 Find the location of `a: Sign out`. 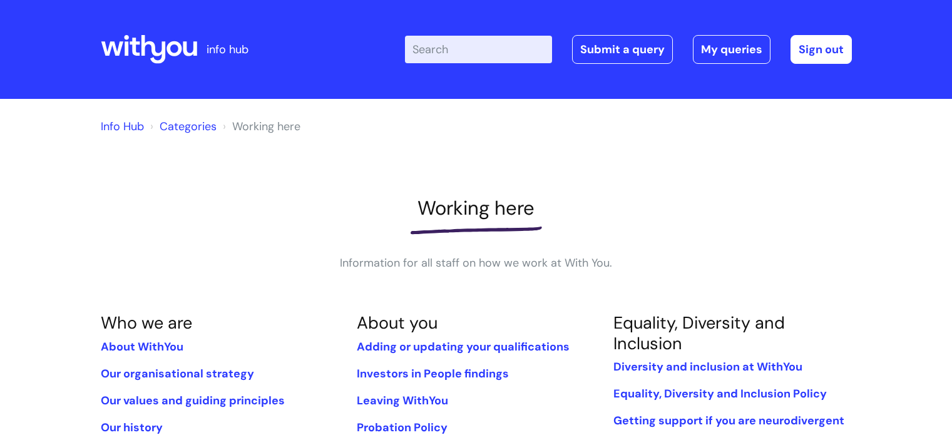

a: Sign out is located at coordinates (821, 49).